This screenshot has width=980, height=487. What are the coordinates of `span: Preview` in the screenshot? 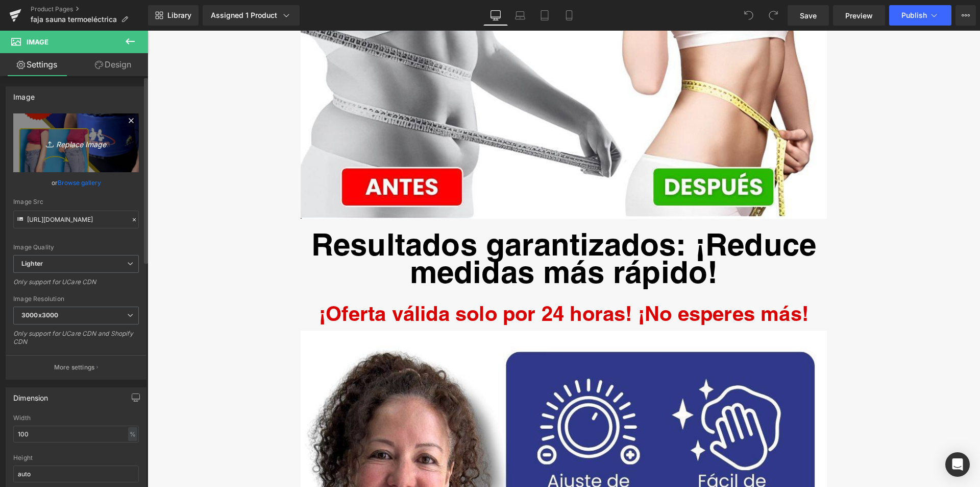 It's located at (859, 16).